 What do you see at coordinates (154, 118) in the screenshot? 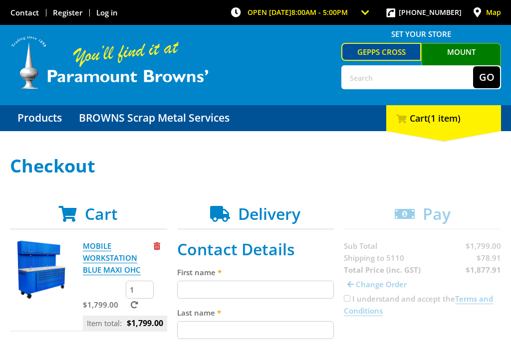
I see `a: Go to the BROWNS Scrap Metal Services page` at bounding box center [154, 118].